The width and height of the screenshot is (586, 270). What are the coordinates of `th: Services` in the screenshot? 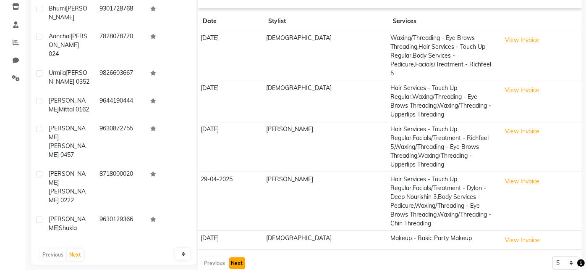 It's located at (443, 21).